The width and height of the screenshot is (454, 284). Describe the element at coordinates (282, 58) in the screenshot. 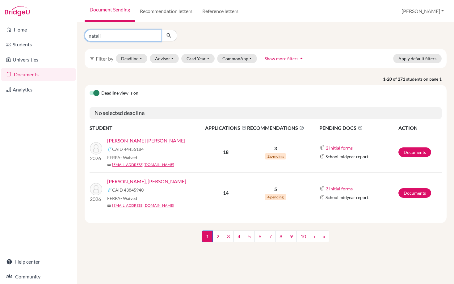

I see `span: Show more filters` at that location.